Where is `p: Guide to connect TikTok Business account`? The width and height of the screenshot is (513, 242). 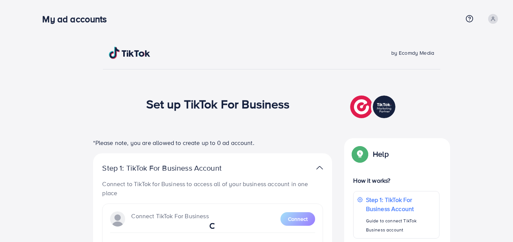 p: Guide to connect TikTok Business account is located at coordinates (401, 225).